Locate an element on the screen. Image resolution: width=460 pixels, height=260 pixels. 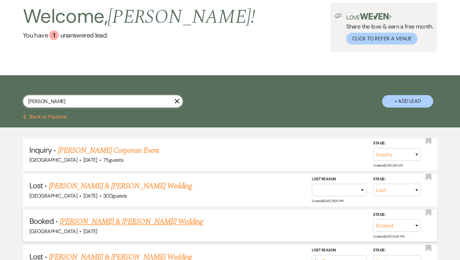
img: loud-speaker-illustration.svg is located at coordinates (339, 16).